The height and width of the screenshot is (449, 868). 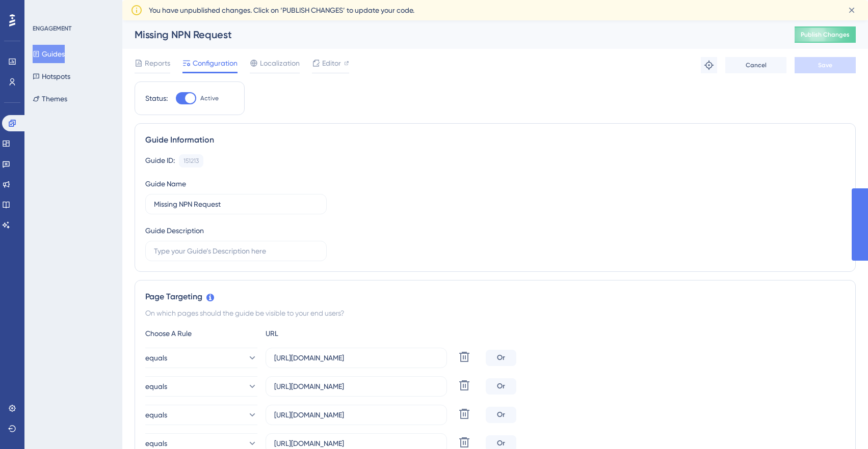 I want to click on div: Guide ID:, so click(x=160, y=161).